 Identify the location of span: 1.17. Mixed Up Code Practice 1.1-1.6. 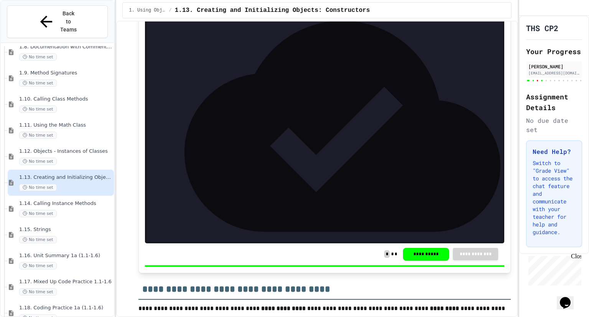
(66, 282).